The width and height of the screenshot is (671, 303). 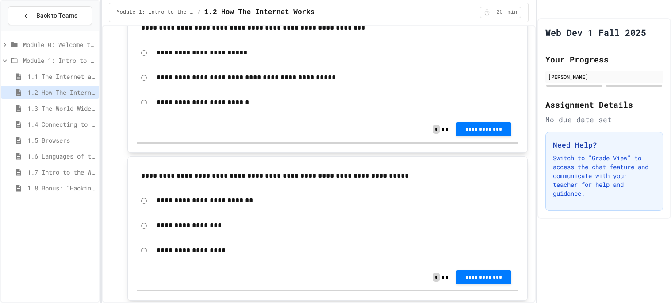 I want to click on span: 1.6 Languages of the Web, so click(x=62, y=156).